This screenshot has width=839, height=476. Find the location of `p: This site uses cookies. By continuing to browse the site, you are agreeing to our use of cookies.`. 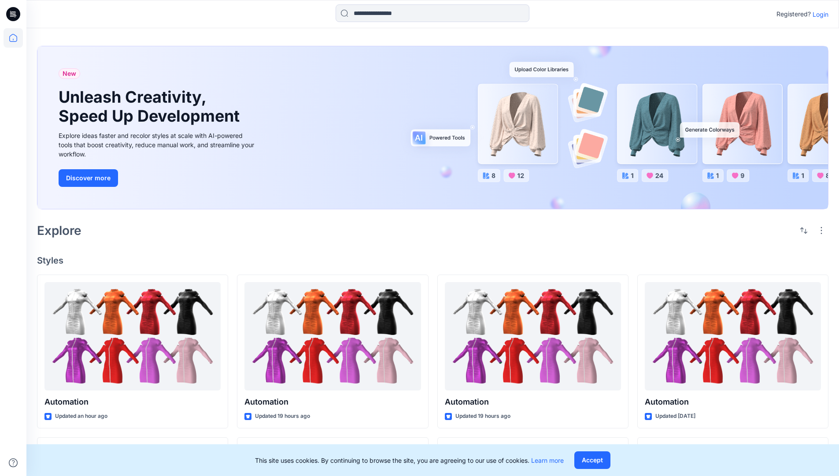

p: This site uses cookies. By continuing to browse the site, you are agreeing to our use of cookies. is located at coordinates (409, 460).